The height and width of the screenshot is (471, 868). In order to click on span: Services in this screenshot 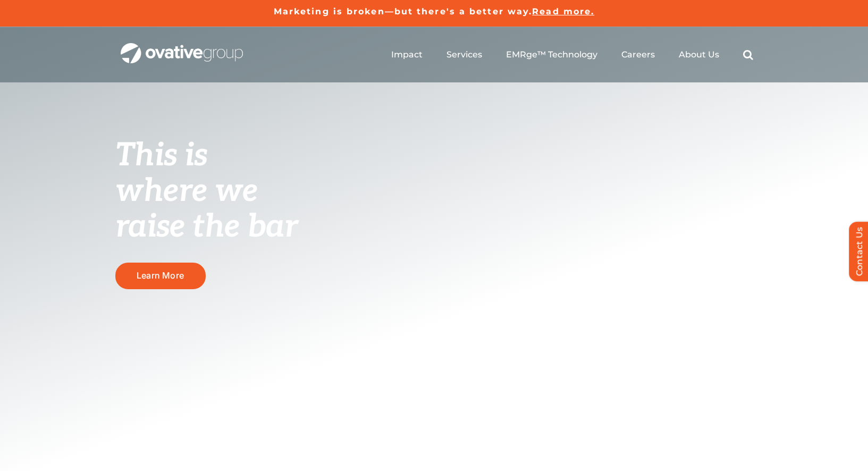, I will do `click(465, 55)`.